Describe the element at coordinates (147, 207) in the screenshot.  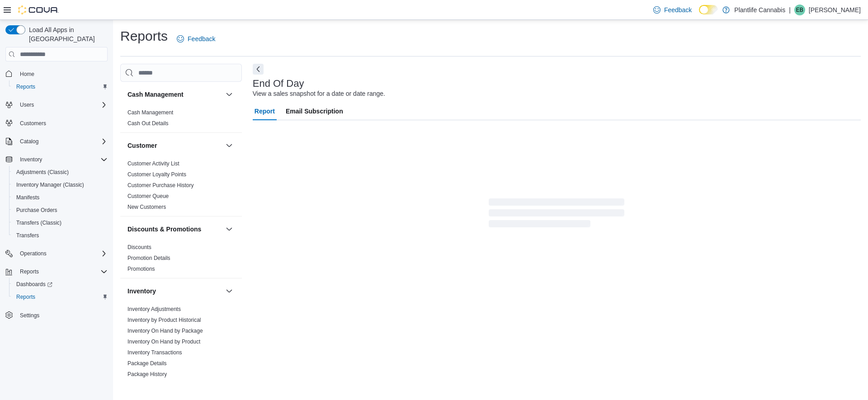
I see `span: New Customers` at that location.